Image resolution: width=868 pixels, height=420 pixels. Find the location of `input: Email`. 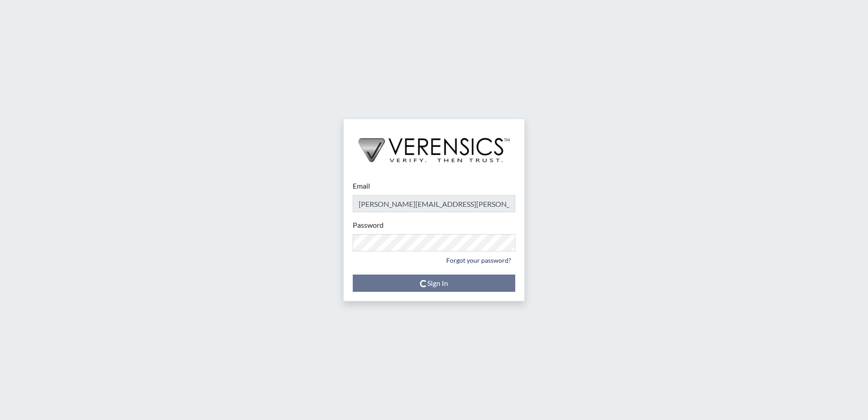

input: Email is located at coordinates (434, 203).